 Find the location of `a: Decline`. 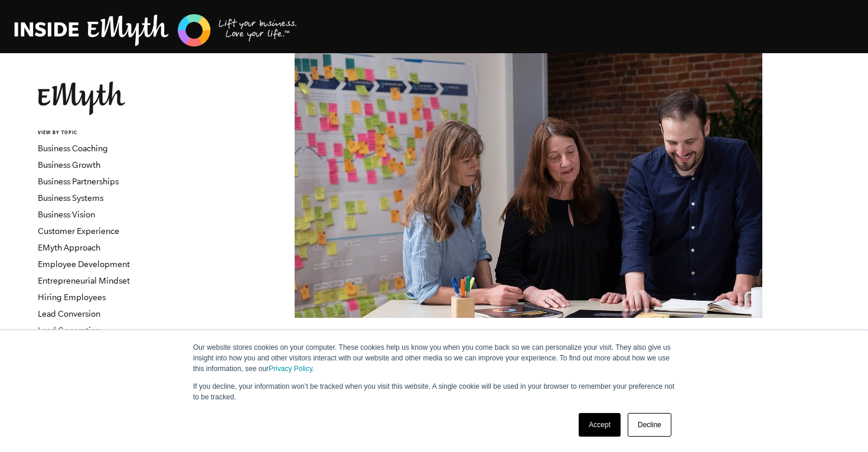

a: Decline is located at coordinates (649, 424).